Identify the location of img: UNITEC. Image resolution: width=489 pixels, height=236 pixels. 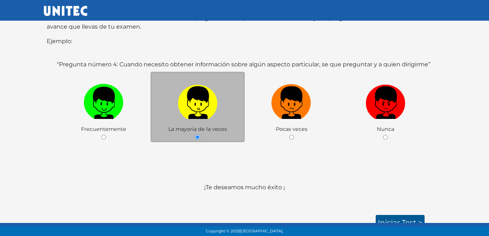
(65, 11).